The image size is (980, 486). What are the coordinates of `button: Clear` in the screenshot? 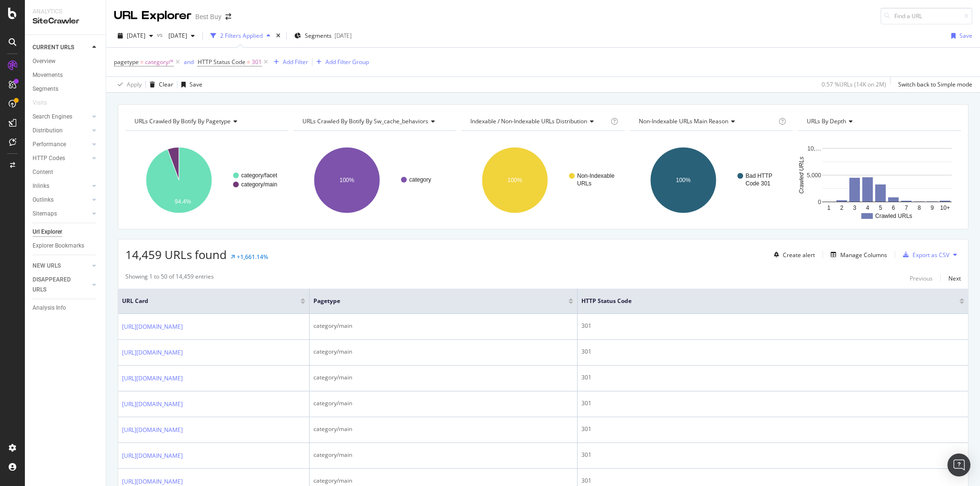 It's located at (159, 84).